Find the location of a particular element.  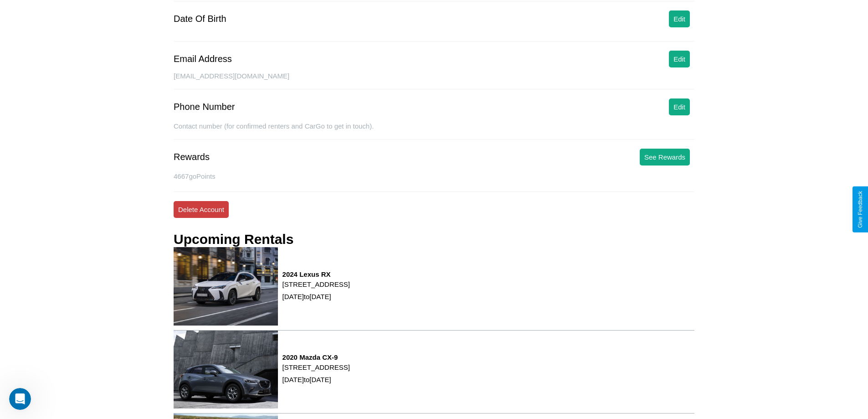

div: Give Feedback is located at coordinates (860, 210).